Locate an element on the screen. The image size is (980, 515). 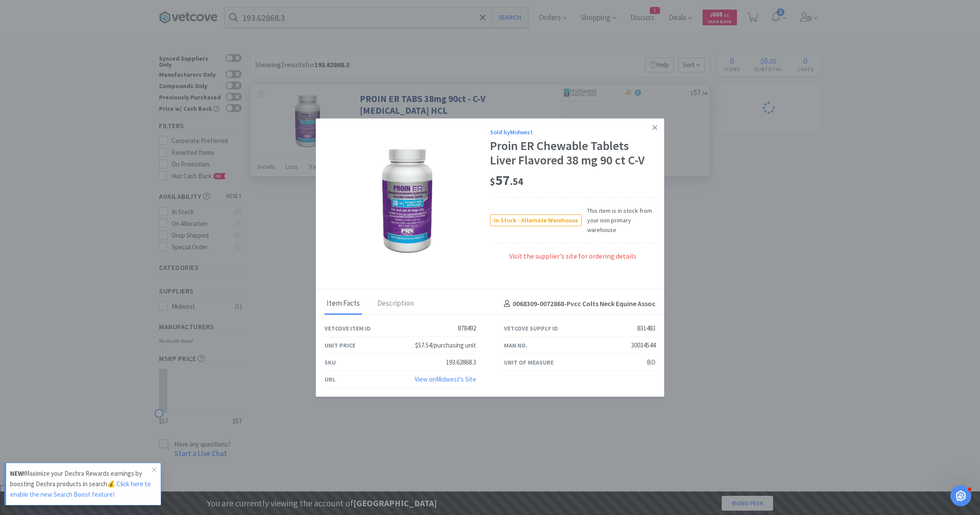
div: 30034544 is located at coordinates (644, 346).